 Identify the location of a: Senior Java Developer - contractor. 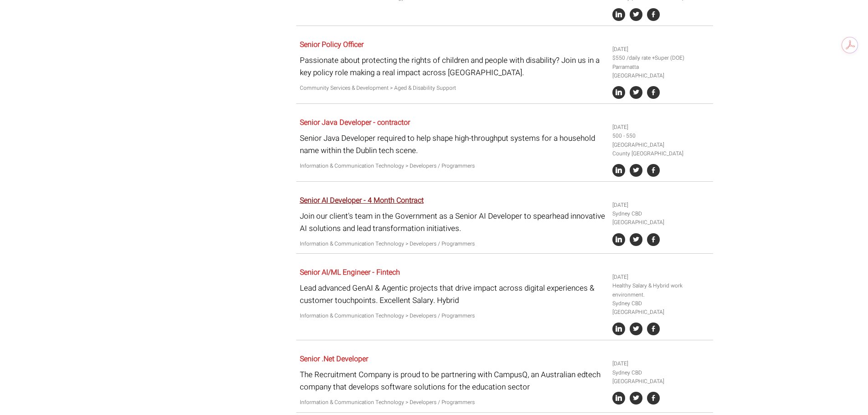
(355, 123).